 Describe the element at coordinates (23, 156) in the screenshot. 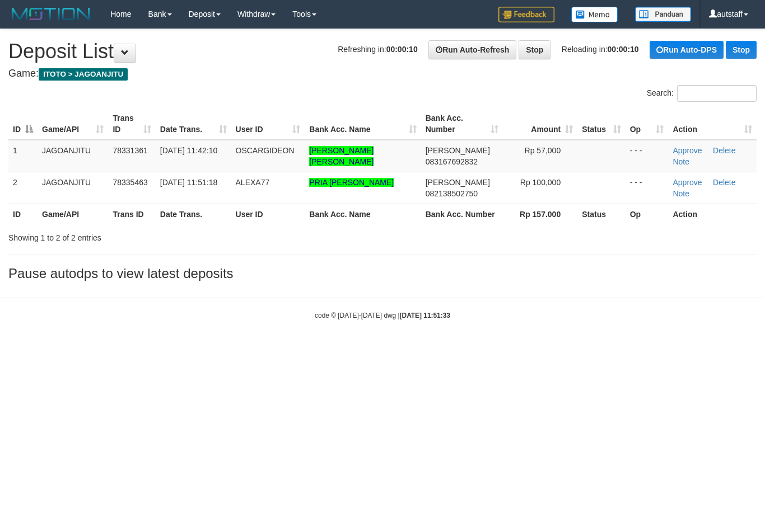

I see `td: 1` at that location.